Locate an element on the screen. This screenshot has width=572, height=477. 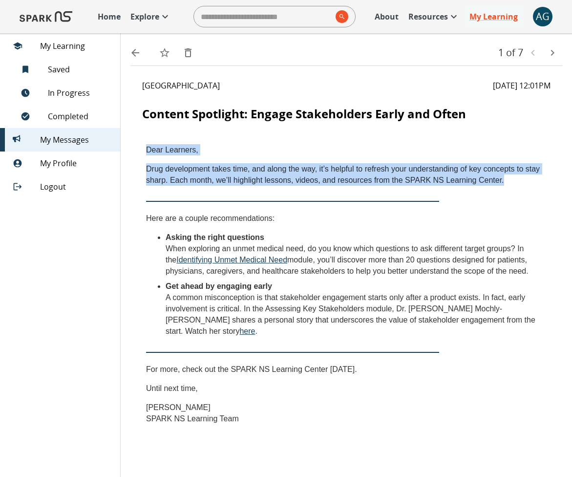
button: account of current user is located at coordinates (542, 17).